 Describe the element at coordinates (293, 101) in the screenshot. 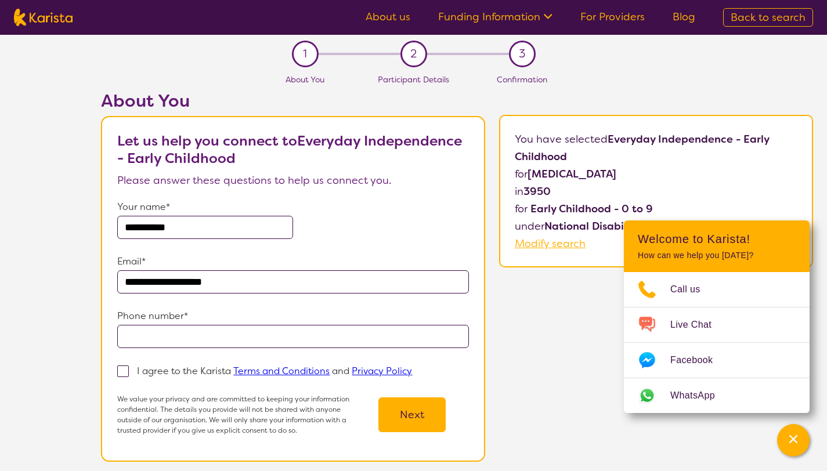

I see `h2: About You` at that location.